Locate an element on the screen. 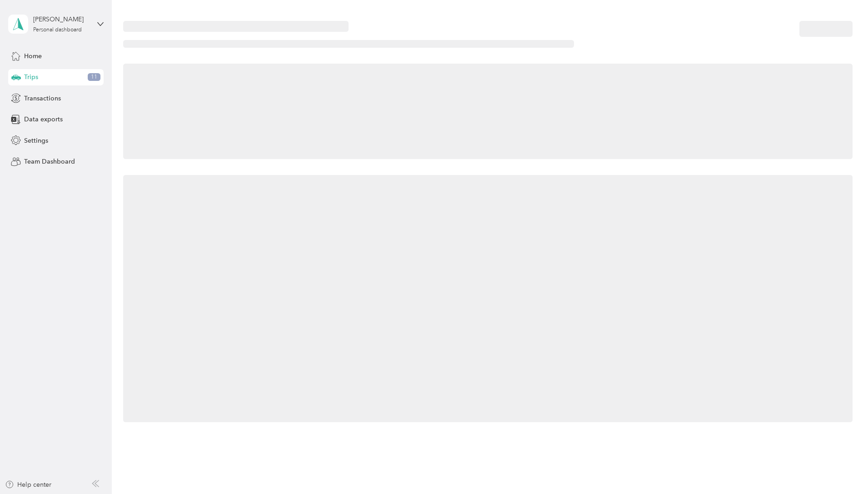  div: Help center is located at coordinates (29, 484).